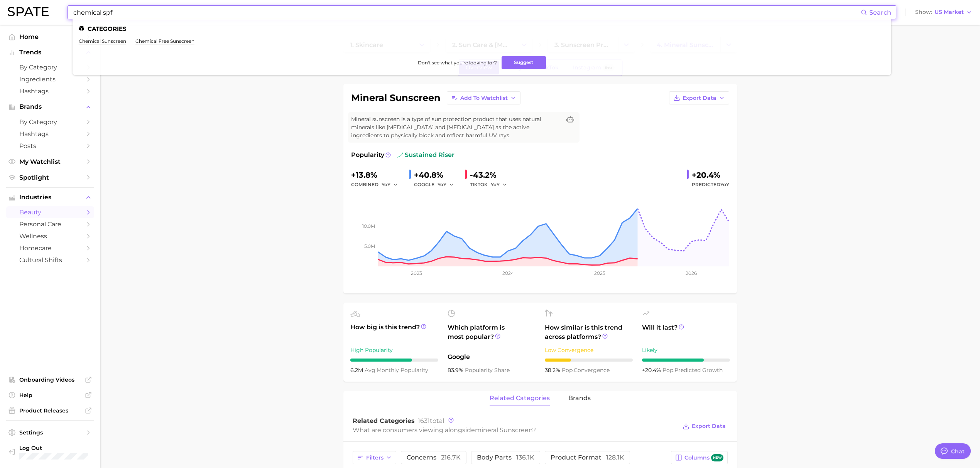 The width and height of the screenshot is (980, 468). What do you see at coordinates (51, 162) in the screenshot?
I see `span: My Watchlist` at bounding box center [51, 162].